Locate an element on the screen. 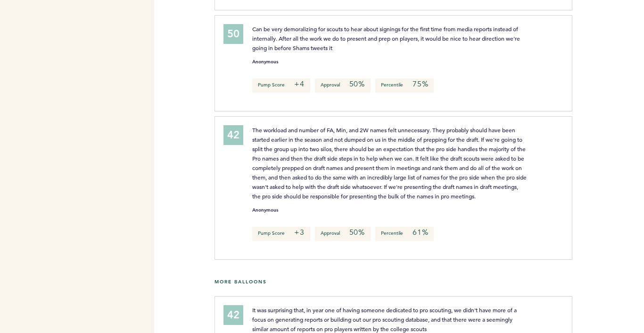  span: Can be very demoralizing for scouts to hear about signings for the first time from media reports ... is located at coordinates (387, 38).